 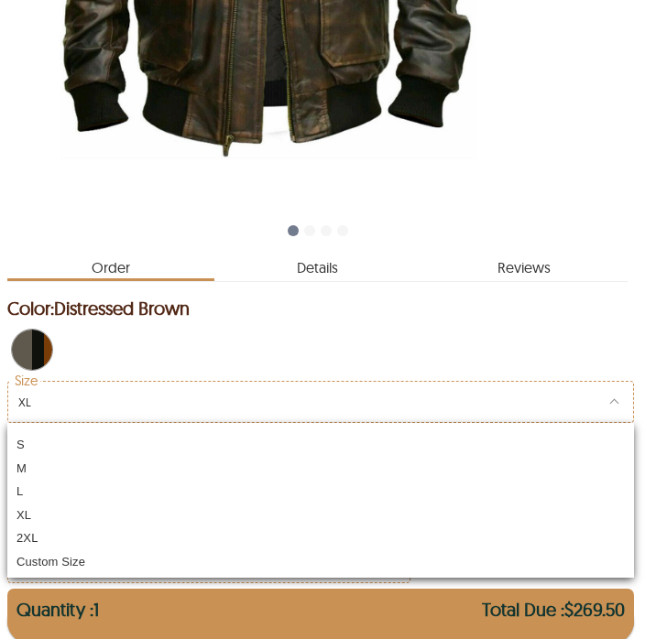 What do you see at coordinates (321, 466) in the screenshot?
I see `div: M` at bounding box center [321, 466].